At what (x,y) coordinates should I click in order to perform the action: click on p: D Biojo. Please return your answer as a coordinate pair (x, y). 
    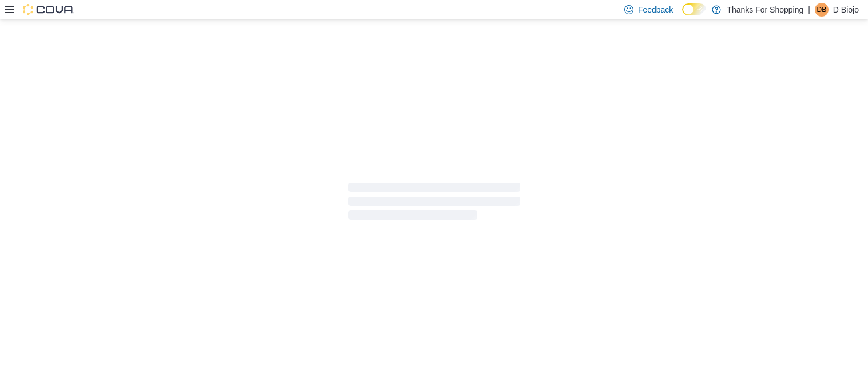
    Looking at the image, I should click on (845, 10).